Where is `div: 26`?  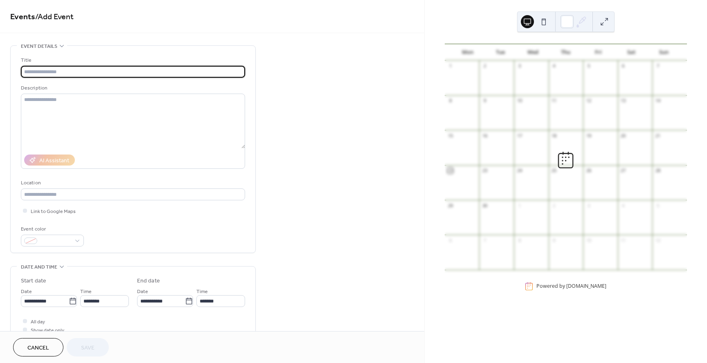
div: 26 is located at coordinates (588, 171).